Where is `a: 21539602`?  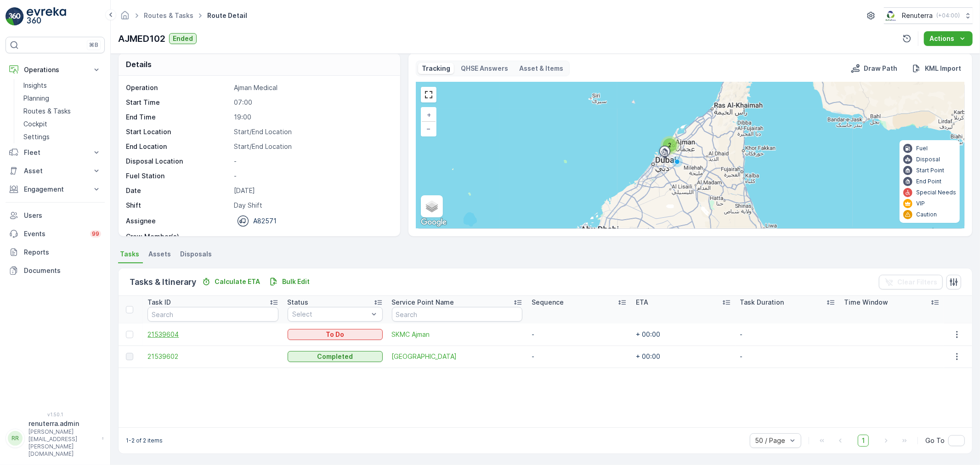 a: 21539602 is located at coordinates (212, 357).